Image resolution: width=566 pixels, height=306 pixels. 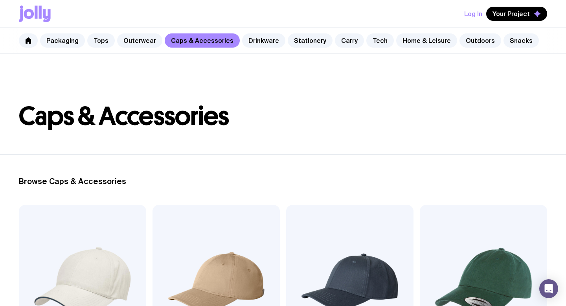 What do you see at coordinates (426, 40) in the screenshot?
I see `a: Home & Leisure` at bounding box center [426, 40].